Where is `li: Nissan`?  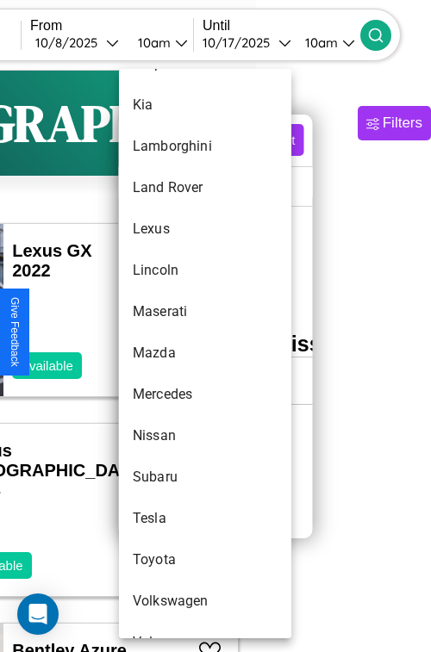 li: Nissan is located at coordinates (205, 436).